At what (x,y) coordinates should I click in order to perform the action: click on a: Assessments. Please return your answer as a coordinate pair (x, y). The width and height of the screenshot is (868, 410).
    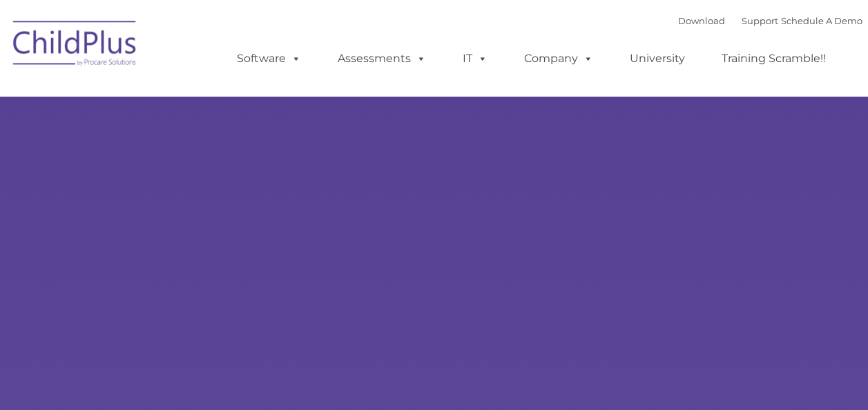
    Looking at the image, I should click on (382, 59).